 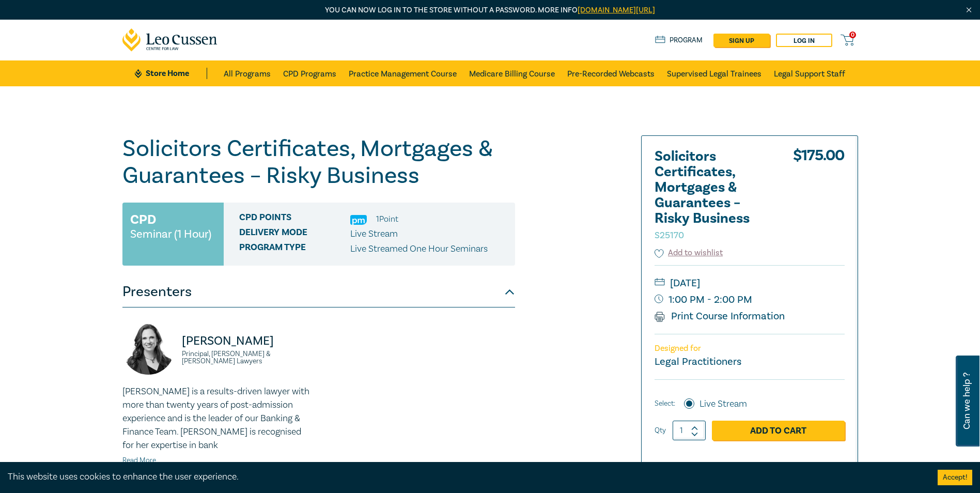 What do you see at coordinates (750, 348) in the screenshot?
I see `p: Designed for` at bounding box center [750, 348].